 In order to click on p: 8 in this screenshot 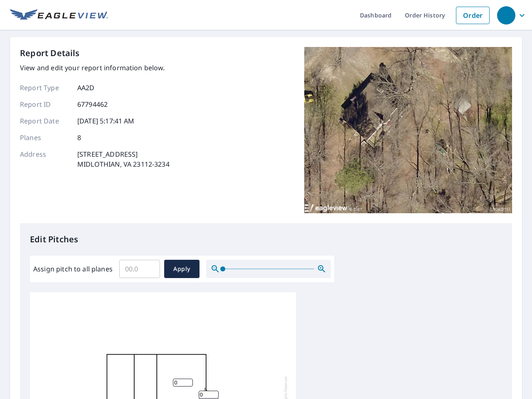, I will do `click(79, 137)`.